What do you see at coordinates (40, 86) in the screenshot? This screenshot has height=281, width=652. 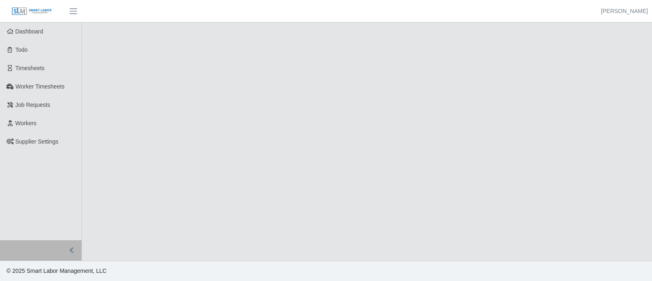 I see `span: Worker Timesheets` at bounding box center [40, 86].